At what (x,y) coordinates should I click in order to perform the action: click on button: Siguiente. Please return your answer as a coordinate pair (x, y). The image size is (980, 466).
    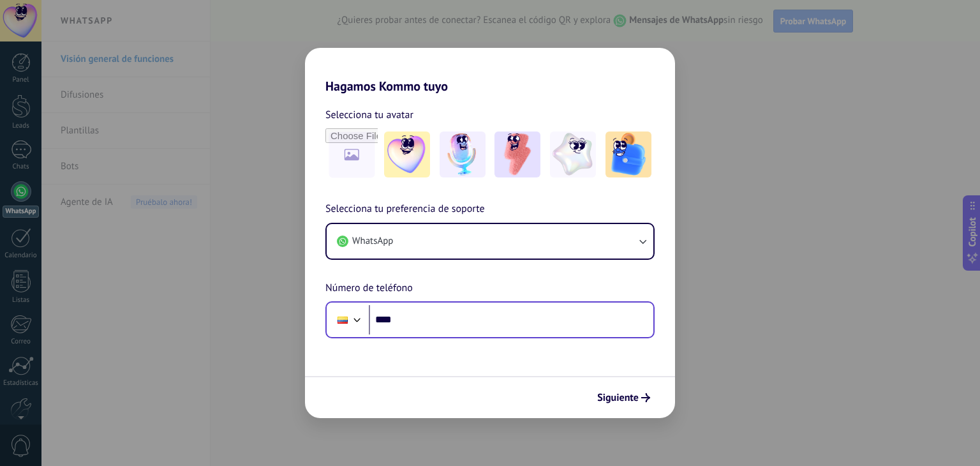
    Looking at the image, I should click on (623, 398).